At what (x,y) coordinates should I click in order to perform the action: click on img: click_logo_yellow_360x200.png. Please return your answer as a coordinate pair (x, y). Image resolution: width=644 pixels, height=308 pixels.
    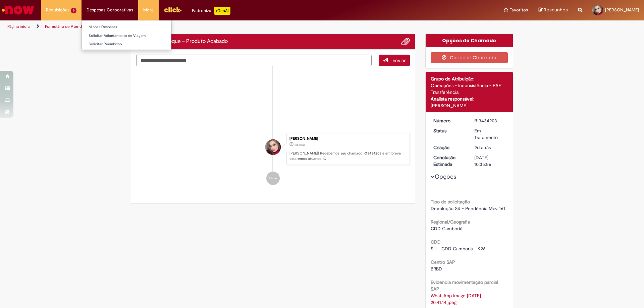
    Looking at the image, I should click on (173, 10).